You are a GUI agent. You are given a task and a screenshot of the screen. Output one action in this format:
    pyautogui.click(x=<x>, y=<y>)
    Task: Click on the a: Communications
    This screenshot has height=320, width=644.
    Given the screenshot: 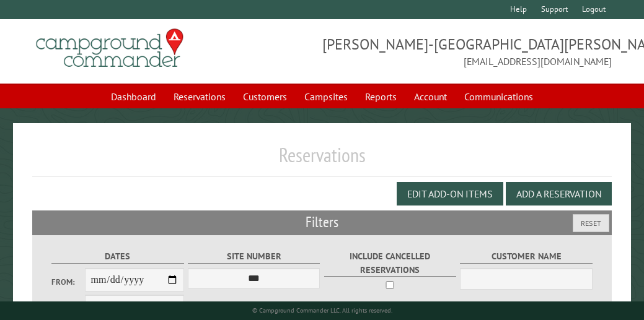 What is the action you would take?
    pyautogui.click(x=498, y=97)
    